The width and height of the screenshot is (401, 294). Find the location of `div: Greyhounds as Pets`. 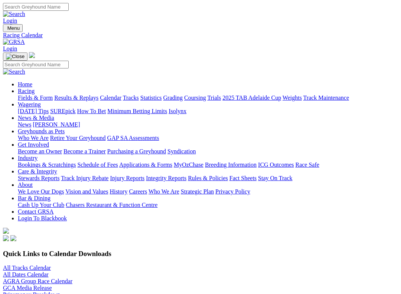

div: Greyhounds as Pets is located at coordinates (208, 138).